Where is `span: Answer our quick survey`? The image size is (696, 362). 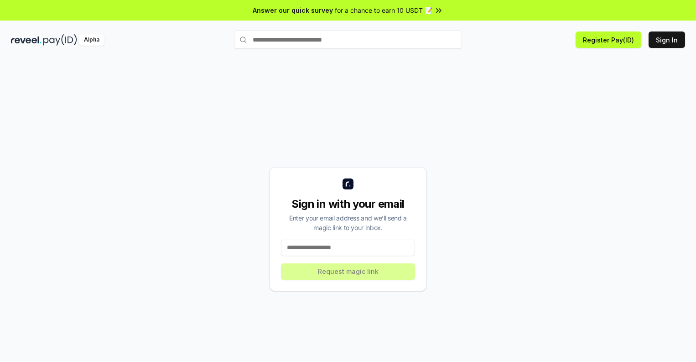 span: Answer our quick survey is located at coordinates (293, 10).